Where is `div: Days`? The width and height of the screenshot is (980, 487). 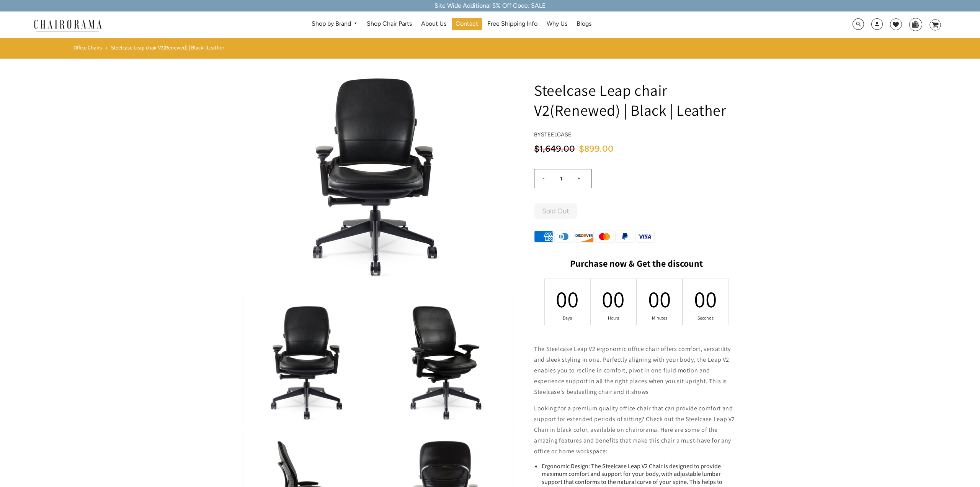 div: Days is located at coordinates (567, 318).